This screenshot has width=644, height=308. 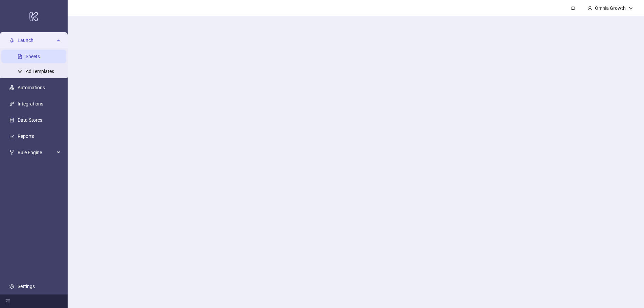 What do you see at coordinates (36, 152) in the screenshot?
I see `span: Rule Engine` at bounding box center [36, 152].